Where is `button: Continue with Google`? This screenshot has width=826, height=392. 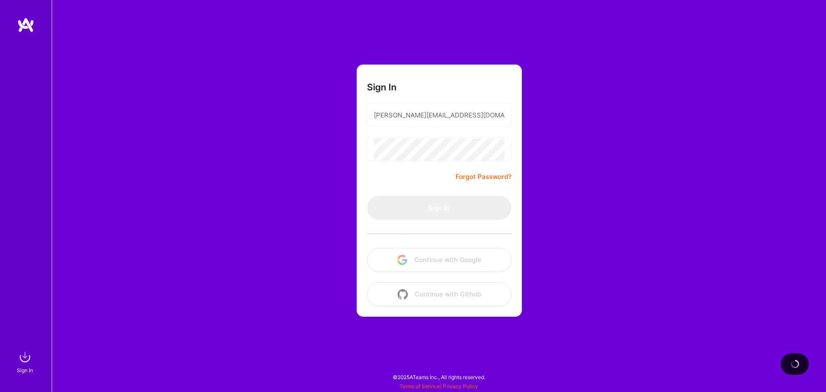 button: Continue with Google is located at coordinates (439, 260).